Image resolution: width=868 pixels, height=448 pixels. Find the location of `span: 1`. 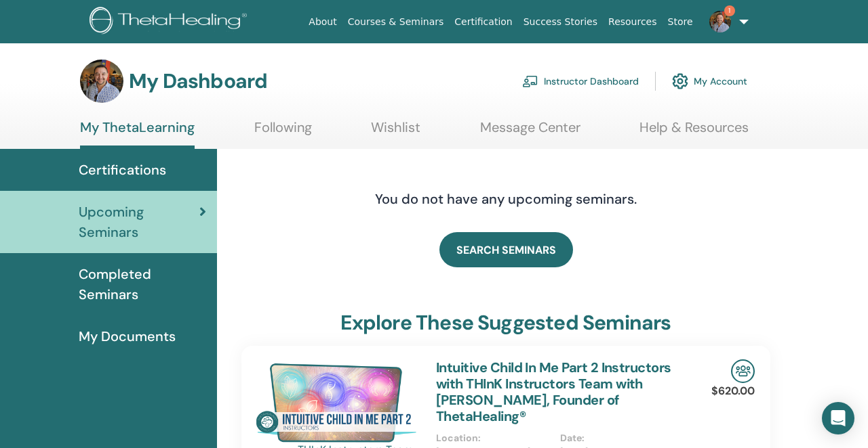

span: 1 is located at coordinates (730, 11).